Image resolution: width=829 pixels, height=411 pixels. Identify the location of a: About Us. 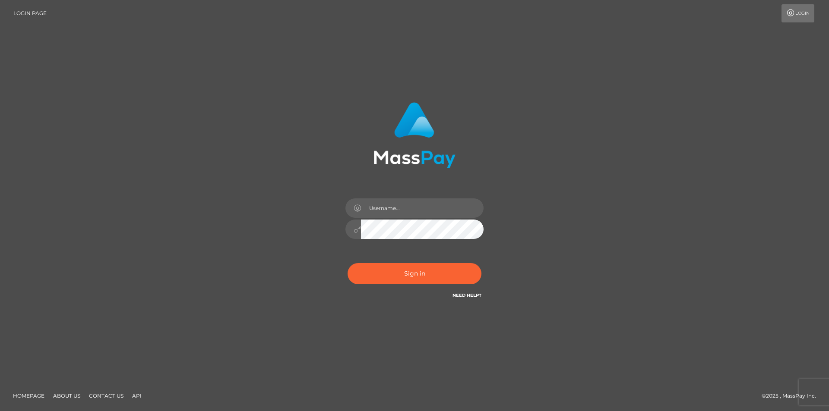
(66, 396).